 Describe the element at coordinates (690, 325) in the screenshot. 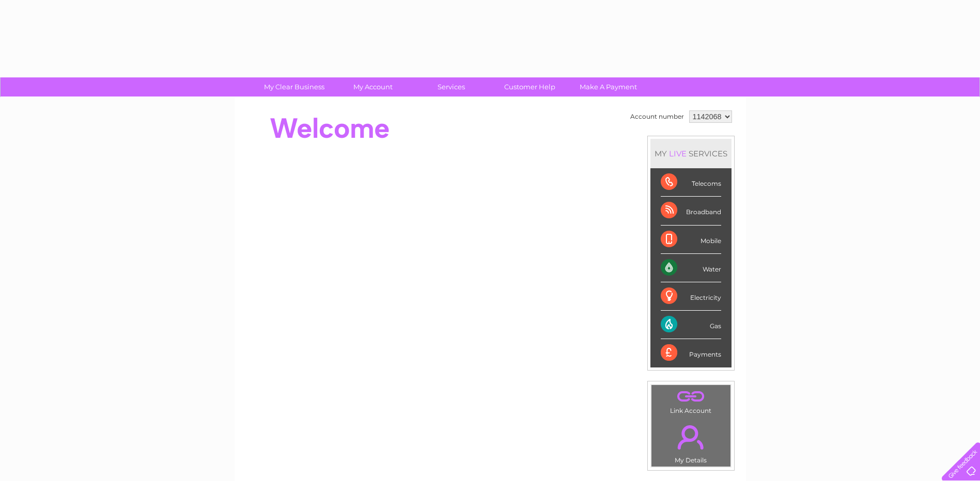

I see `div: Gas` at that location.